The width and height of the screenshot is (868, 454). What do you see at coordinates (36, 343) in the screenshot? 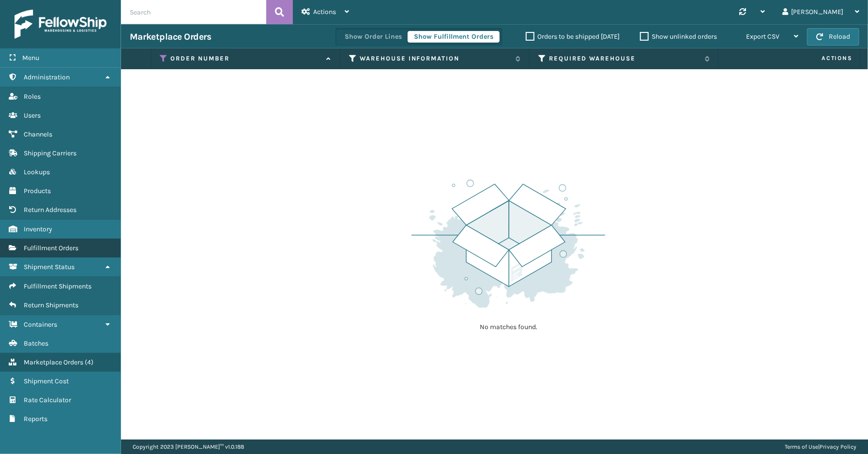
I see `span: Batches` at bounding box center [36, 343].